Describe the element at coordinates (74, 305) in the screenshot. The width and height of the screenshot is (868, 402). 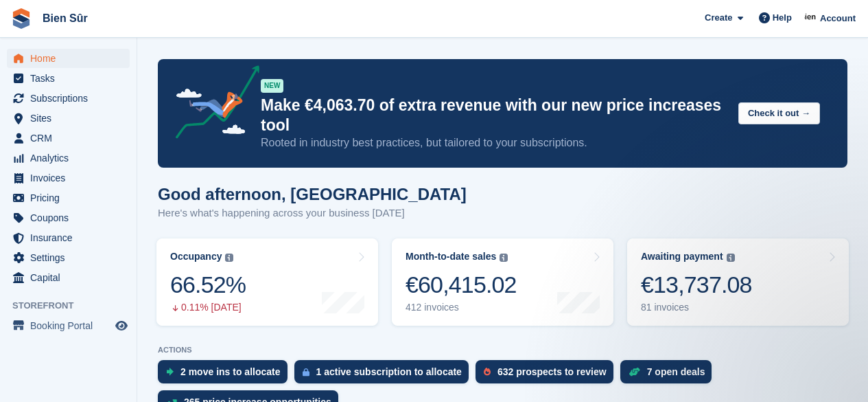
I see `span: Storefront` at that location.